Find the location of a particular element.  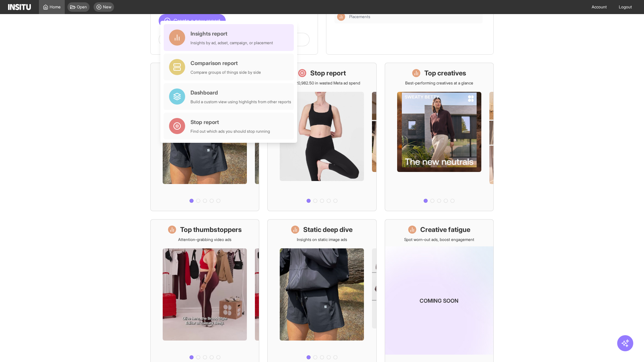

div: Dashboard is located at coordinates (241, 93).